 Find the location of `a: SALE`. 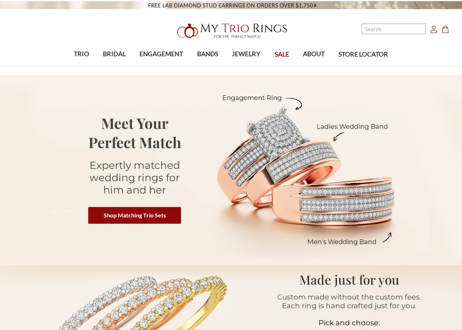

a: SALE is located at coordinates (282, 54).